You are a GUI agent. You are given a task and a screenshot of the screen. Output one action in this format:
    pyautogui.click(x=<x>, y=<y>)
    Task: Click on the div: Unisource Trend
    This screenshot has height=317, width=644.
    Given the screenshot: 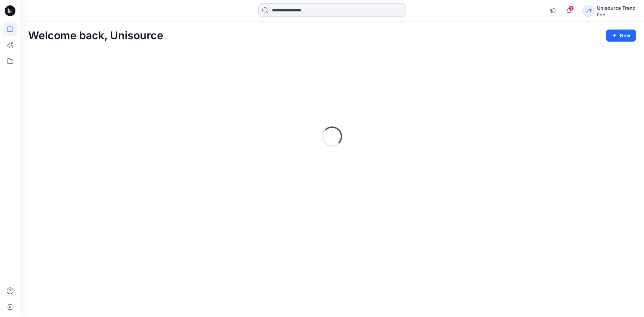 What is the action you would take?
    pyautogui.click(x=616, y=8)
    